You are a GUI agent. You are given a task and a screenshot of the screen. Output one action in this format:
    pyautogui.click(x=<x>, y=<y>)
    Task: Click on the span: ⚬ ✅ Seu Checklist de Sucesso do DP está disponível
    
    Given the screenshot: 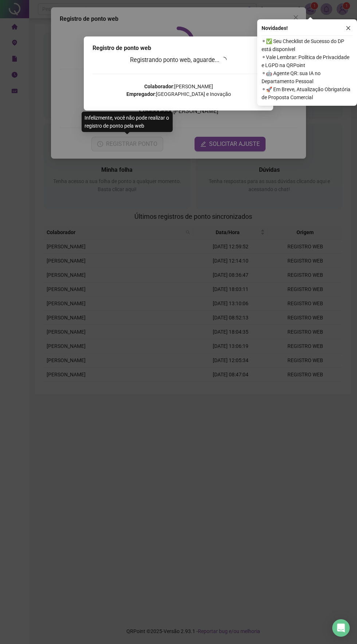 What is the action you would take?
    pyautogui.click(x=307, y=45)
    